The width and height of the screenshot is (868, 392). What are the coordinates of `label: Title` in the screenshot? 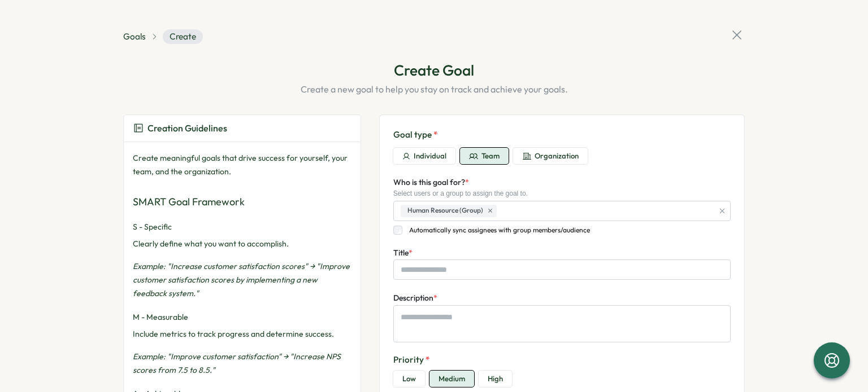 It's located at (403, 253).